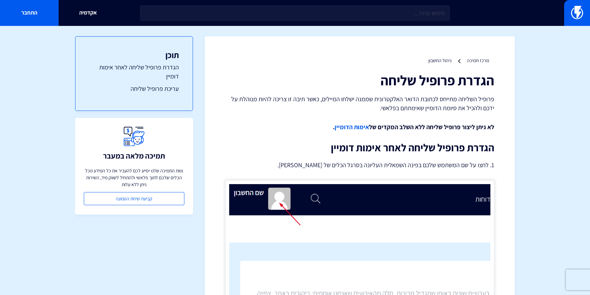 This screenshot has height=295, width=590. I want to click on a: מרכז תמיכה, so click(478, 60).